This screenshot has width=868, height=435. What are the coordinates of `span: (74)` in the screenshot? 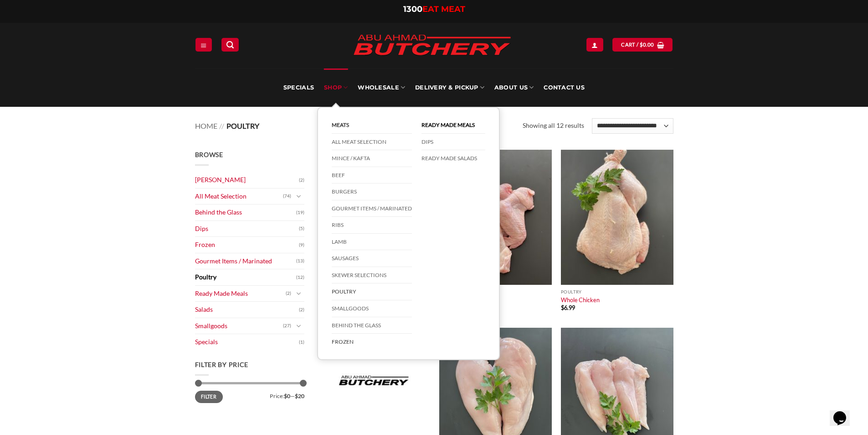 It's located at (287, 196).